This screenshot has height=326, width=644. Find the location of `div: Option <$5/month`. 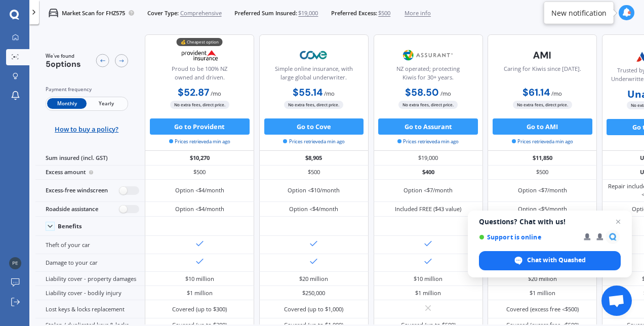

div: Option <$5/month is located at coordinates (542, 209).